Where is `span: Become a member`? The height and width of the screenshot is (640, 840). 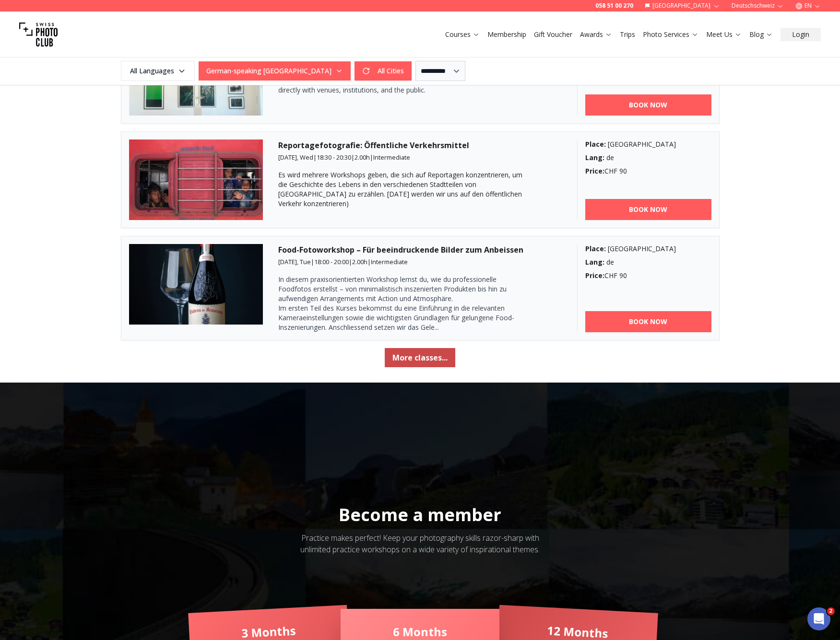
span: Become a member is located at coordinates (420, 515).